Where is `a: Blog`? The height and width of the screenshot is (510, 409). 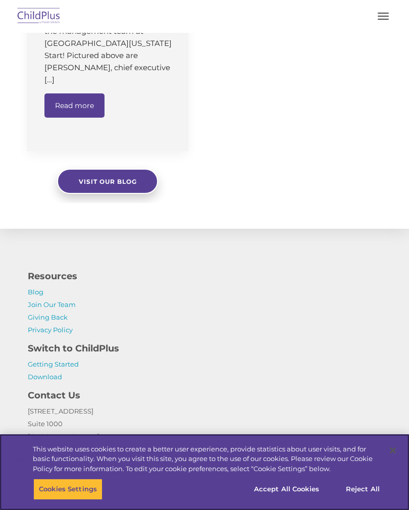
a: Blog is located at coordinates (35, 292).